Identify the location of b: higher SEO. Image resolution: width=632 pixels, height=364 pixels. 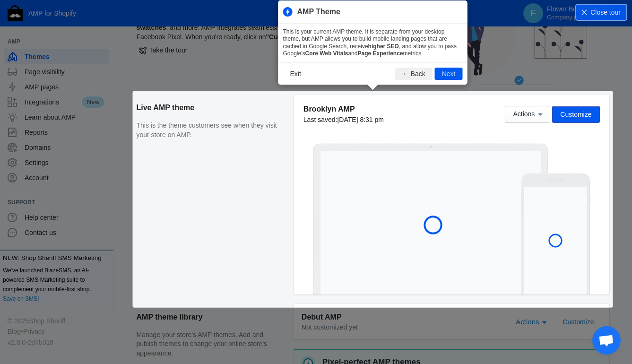
(383, 46).